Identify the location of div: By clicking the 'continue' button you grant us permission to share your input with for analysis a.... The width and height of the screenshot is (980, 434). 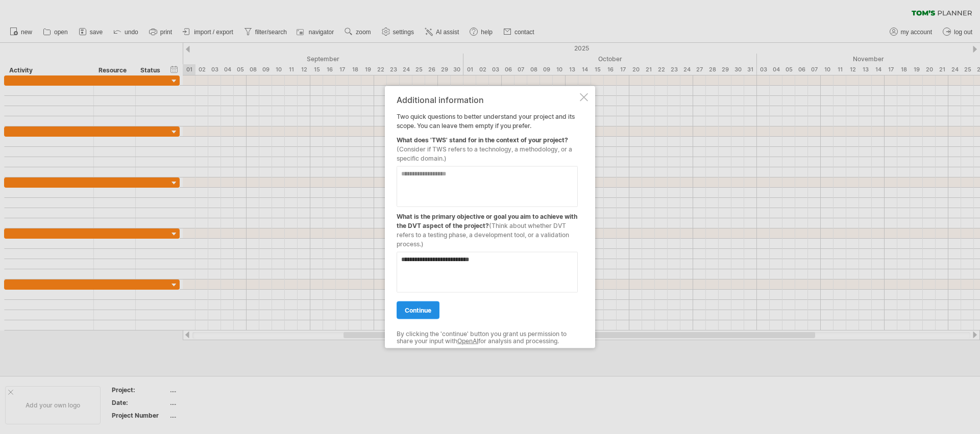
(487, 337).